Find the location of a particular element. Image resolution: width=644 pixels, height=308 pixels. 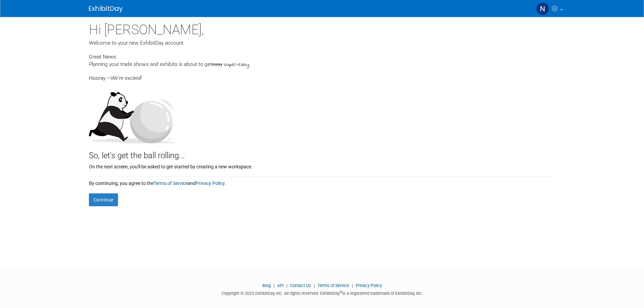

a: API is located at coordinates (280, 286).